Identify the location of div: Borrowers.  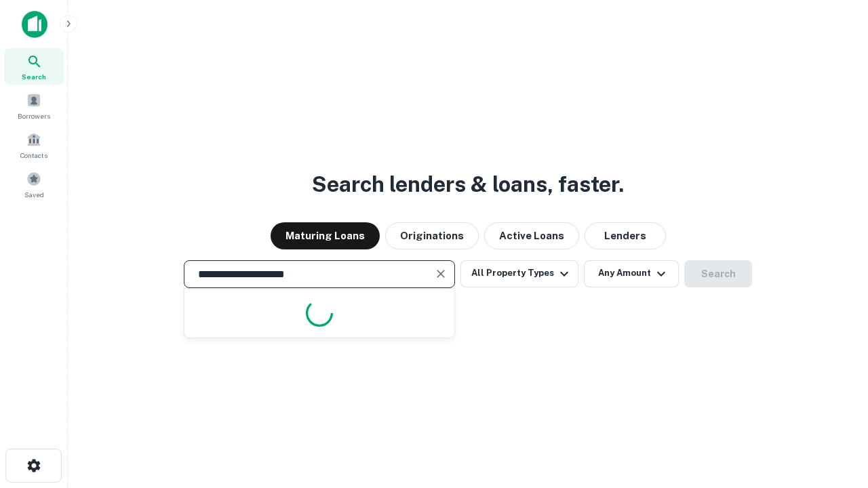
(34, 106).